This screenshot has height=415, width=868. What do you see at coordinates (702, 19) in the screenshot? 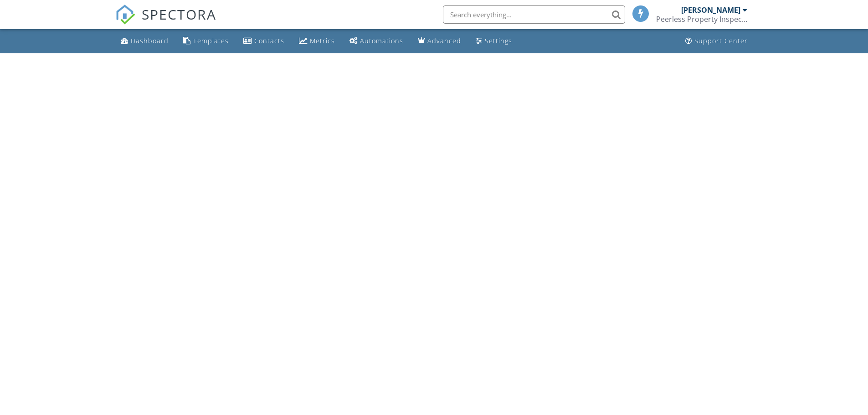
I see `div: Peerless Property Inspections` at bounding box center [702, 19].